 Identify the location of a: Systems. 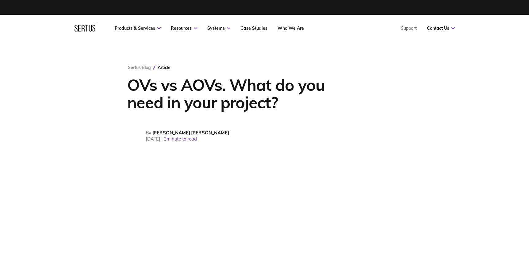
(219, 28).